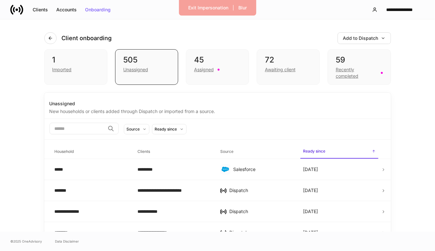 The height and width of the screenshot is (251, 435). Describe the element at coordinates (227, 151) in the screenshot. I see `h6: Source` at that location.